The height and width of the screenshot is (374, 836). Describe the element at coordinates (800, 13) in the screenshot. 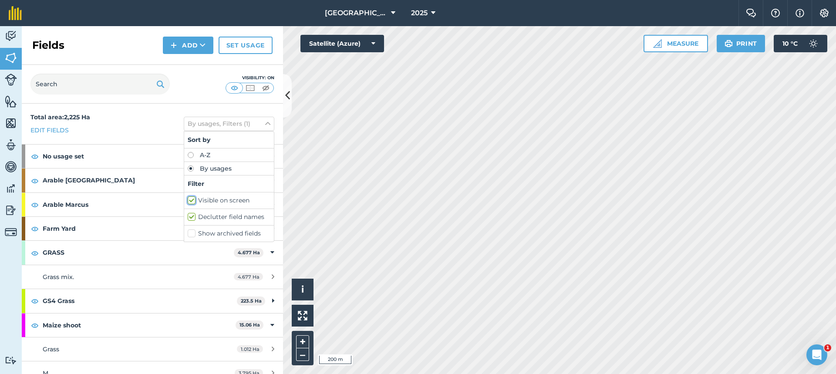

I see `img: svg+xml;base64,PHN2ZyB4bWxucz0iaHR0cDovL3d3dy53My5vcmcvMjAwMC9zdmciIHdpZHRoPSIxNyIgaGVpZ2h0PSIxNy...` at that location.